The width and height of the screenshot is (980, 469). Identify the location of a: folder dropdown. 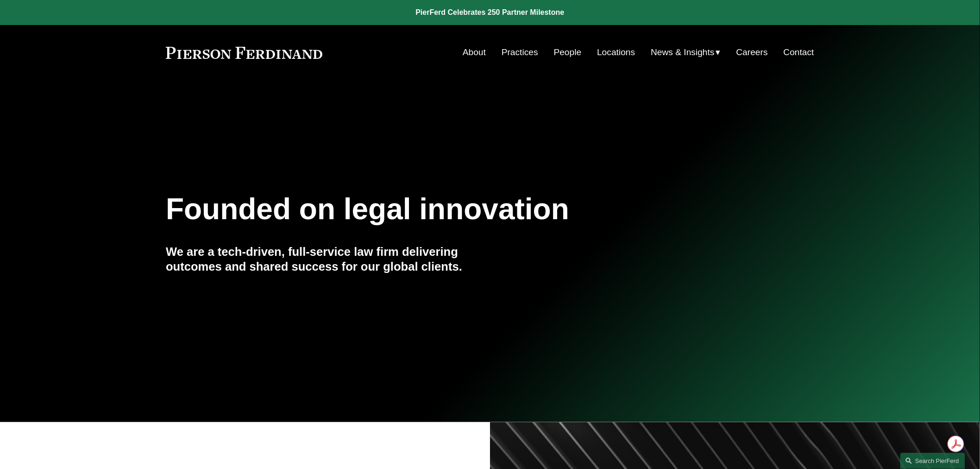
(686, 52).